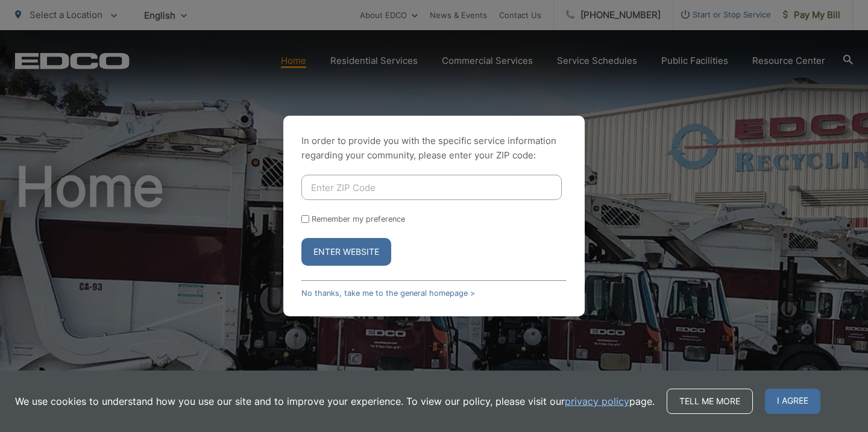  Describe the element at coordinates (434, 148) in the screenshot. I see `p: In order to provide you with the specific service information regarding your community, please en...` at that location.